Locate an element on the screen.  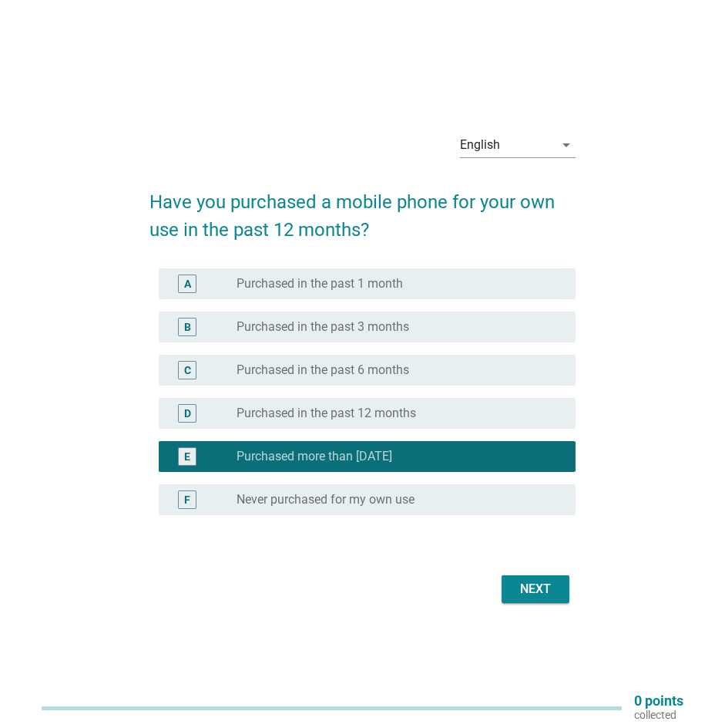
i: arrow_drop_down is located at coordinates (566, 145).